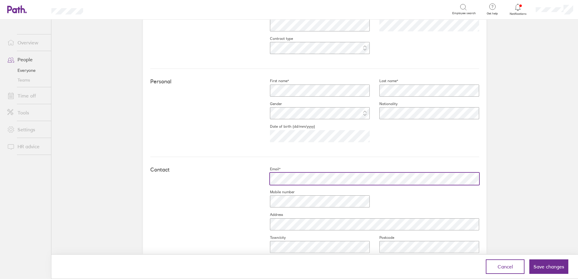  Describe the element at coordinates (464, 13) in the screenshot. I see `span: Employee search` at that location.